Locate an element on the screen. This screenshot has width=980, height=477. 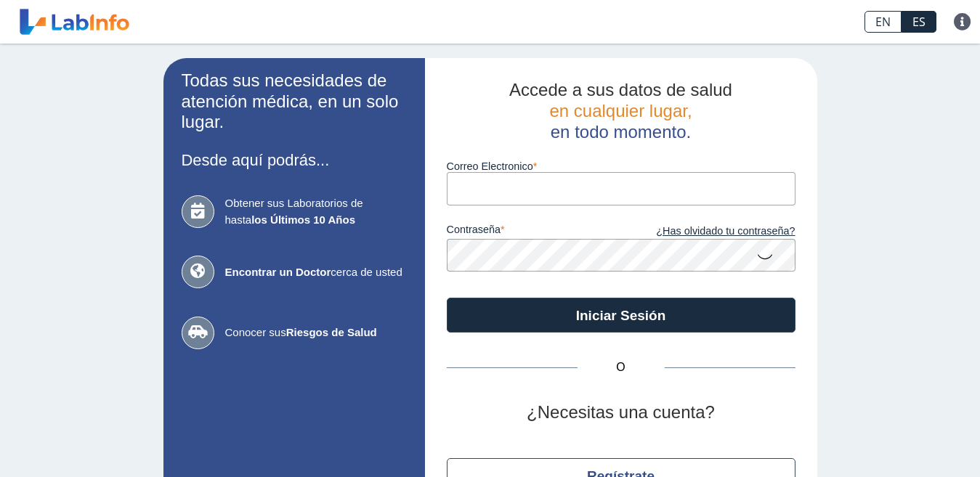
a: ES is located at coordinates (919, 22).